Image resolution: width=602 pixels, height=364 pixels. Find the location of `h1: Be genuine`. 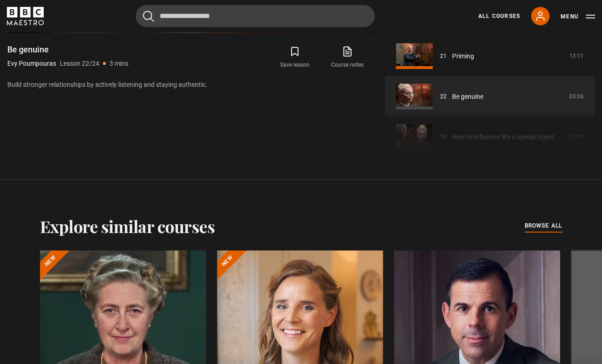

h1: Be genuine is located at coordinates (67, 50).